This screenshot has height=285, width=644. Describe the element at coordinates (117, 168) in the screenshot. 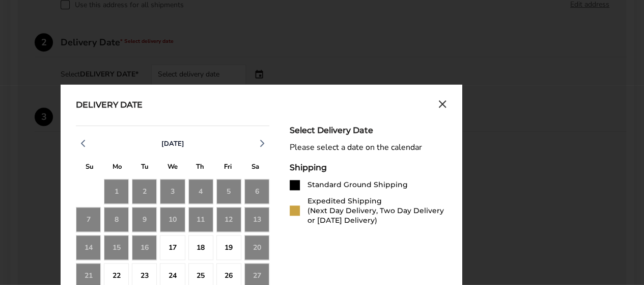

I see `div: M` at that location.